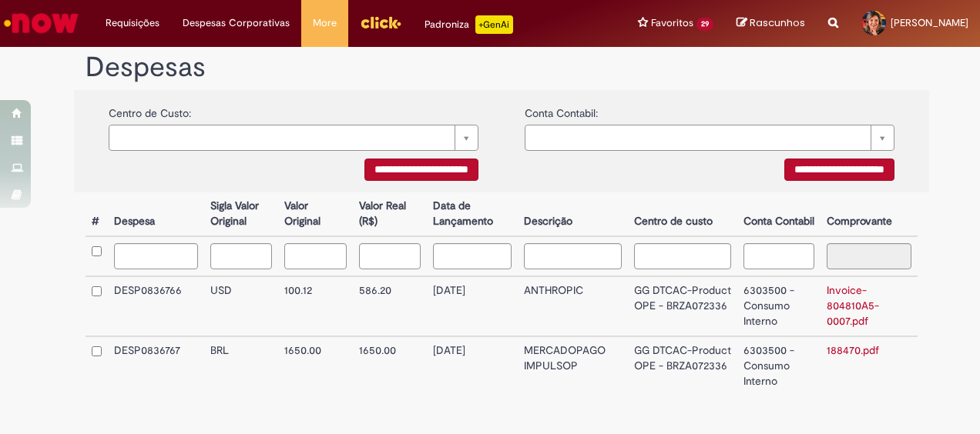  I want to click on th: Valor Original, so click(315, 214).